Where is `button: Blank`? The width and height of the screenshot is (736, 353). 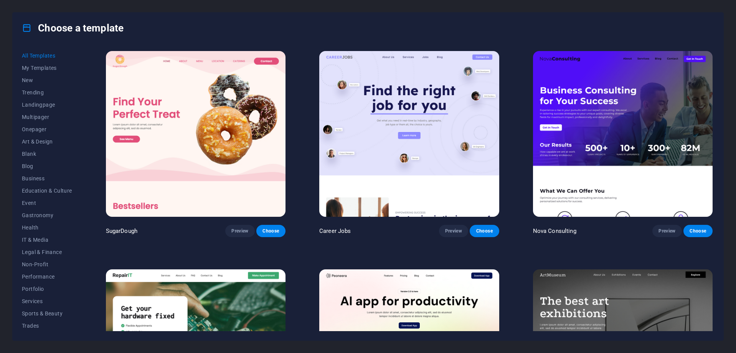
button: Blank is located at coordinates (47, 154).